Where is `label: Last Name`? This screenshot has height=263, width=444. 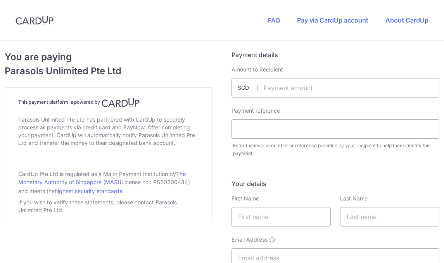 label: Last Name is located at coordinates (354, 198).